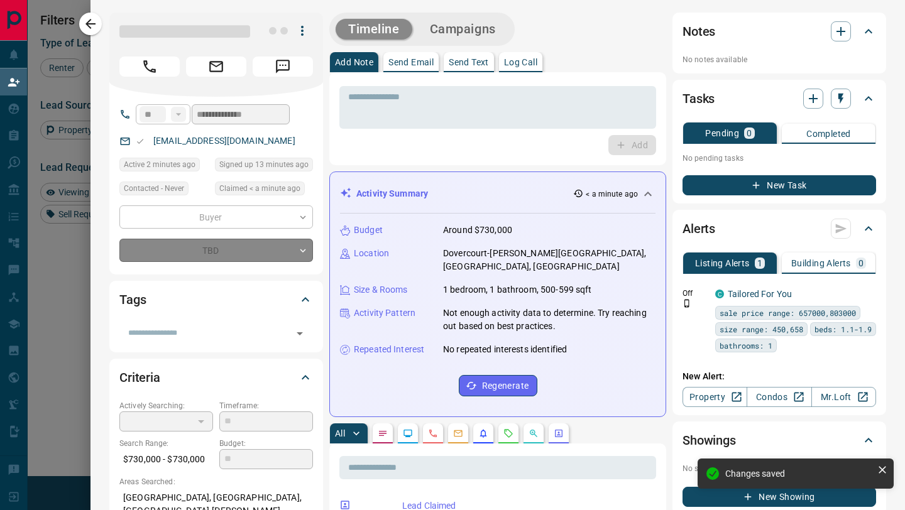  I want to click on p: Add Note, so click(354, 62).